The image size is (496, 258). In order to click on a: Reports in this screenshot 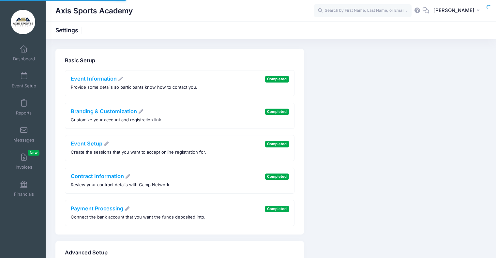, I will do `click(24, 107)`.